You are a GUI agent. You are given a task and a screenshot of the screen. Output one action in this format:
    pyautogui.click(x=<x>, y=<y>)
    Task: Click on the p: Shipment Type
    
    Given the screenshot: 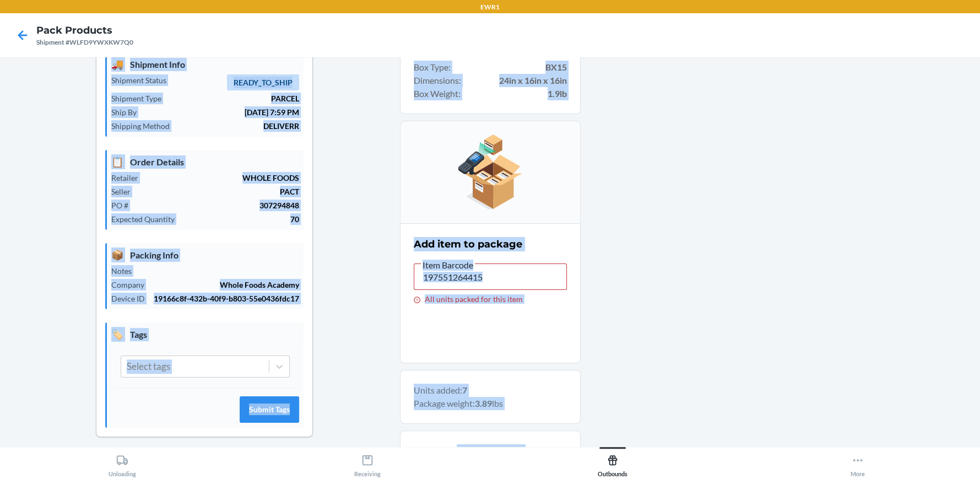 What is the action you would take?
    pyautogui.click(x=141, y=98)
    